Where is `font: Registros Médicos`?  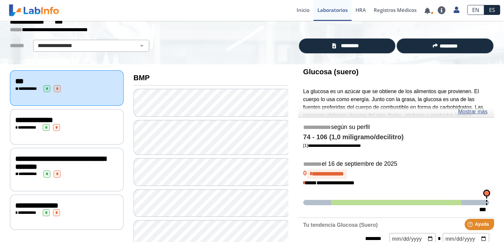 font: Registros Médicos is located at coordinates (395, 10).